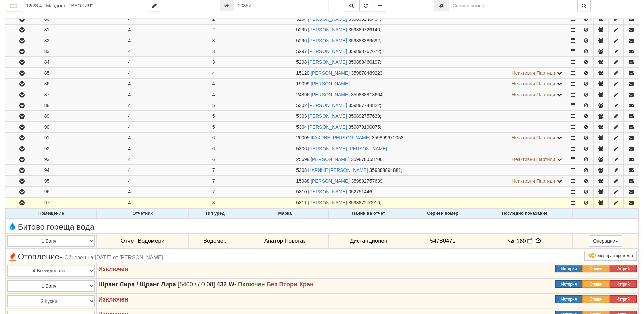 The image size is (644, 314). I want to click on td: Апатор Повогаз, so click(285, 241).